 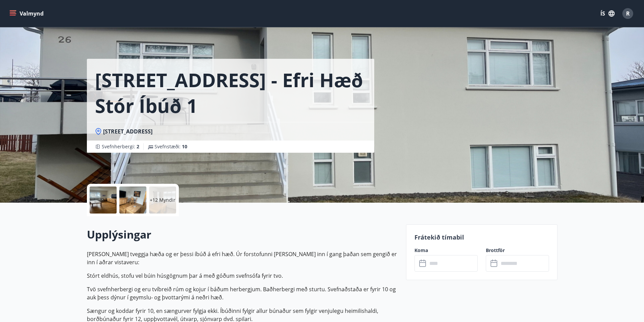 What do you see at coordinates (628, 14) in the screenshot?
I see `span: R` at bounding box center [628, 14].